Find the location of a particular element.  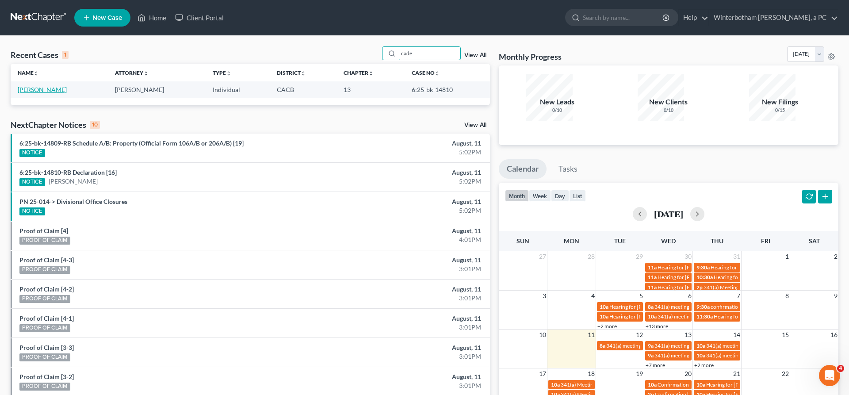

a: 6:25-bk-14809-RB Schedule A/B: Property (Official Form 106A/B or 206A/B) [19] is located at coordinates (131, 143).